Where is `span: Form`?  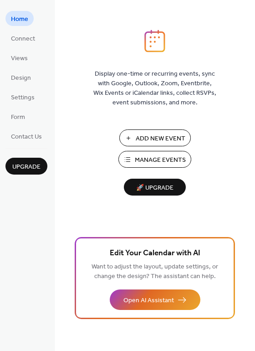 span: Form is located at coordinates (18, 117).